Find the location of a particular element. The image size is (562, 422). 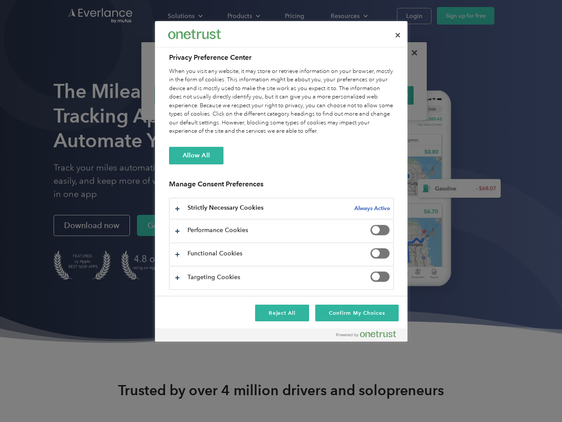

img: Powered by OneTrust Opens in a new Tab is located at coordinates (366, 334).